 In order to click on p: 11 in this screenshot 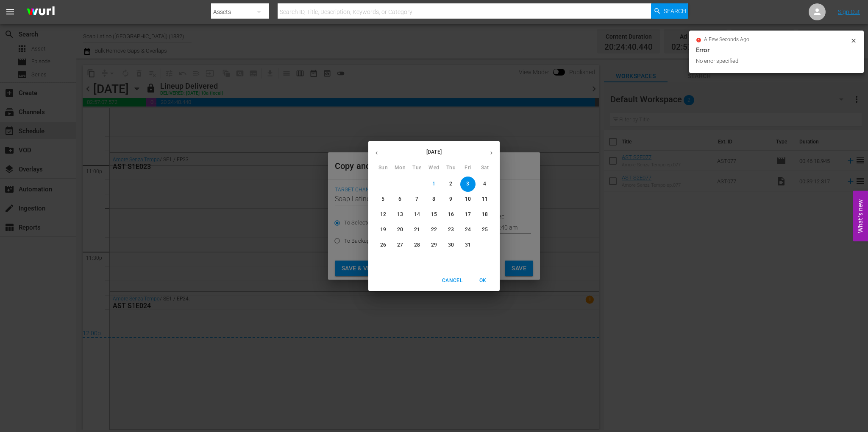, I will do `click(485, 199)`.